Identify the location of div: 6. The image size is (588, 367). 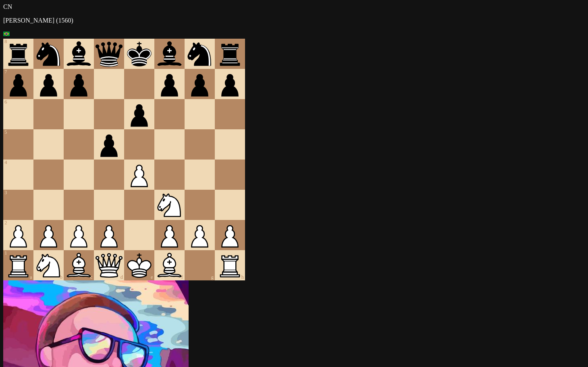
(18, 102).